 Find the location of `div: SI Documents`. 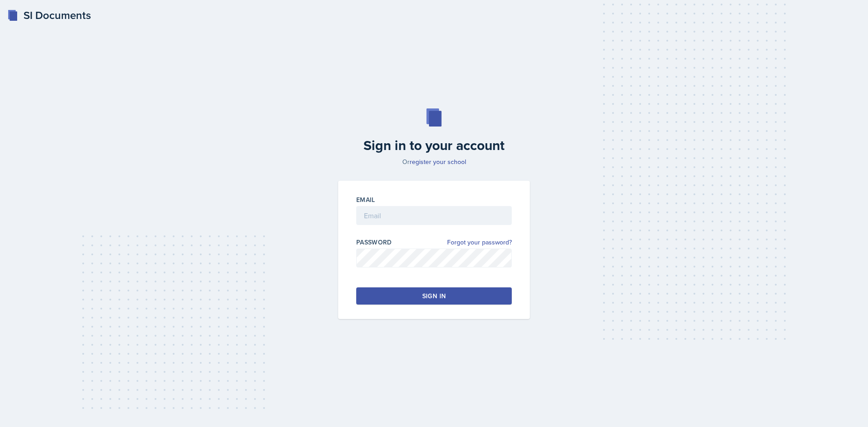

div: SI Documents is located at coordinates (49, 16).